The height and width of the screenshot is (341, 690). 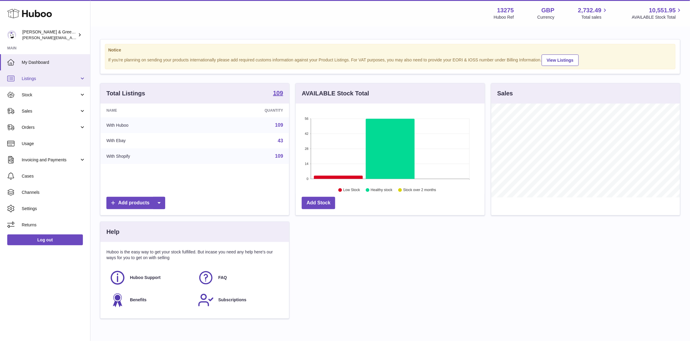 I want to click on div: If you're planning on sending your products internationally please add required customs informati..., so click(x=390, y=60).